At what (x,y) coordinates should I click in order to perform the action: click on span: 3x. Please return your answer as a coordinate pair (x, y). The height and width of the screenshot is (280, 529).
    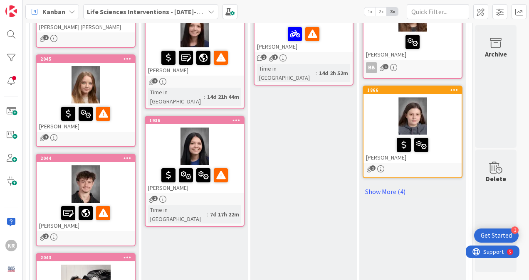
    Looking at the image, I should click on (392, 12).